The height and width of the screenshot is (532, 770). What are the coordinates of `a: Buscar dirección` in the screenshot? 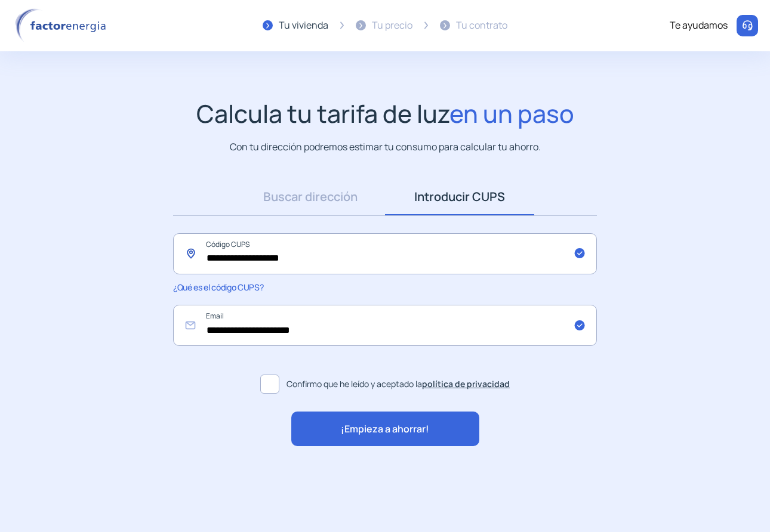 It's located at (310, 197).